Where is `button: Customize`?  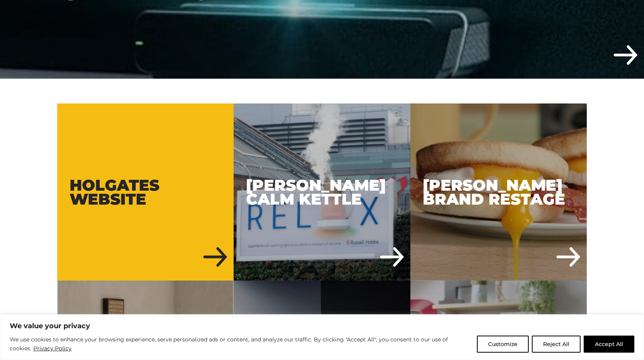 button: Customize is located at coordinates (502, 344).